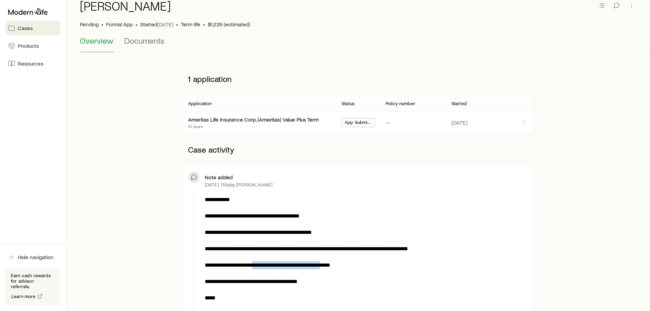  Describe the element at coordinates (253, 119) in the screenshot. I see `a: Ameritas Life Insurance Corp. (Ameritas) Value Plus Term` at that location.